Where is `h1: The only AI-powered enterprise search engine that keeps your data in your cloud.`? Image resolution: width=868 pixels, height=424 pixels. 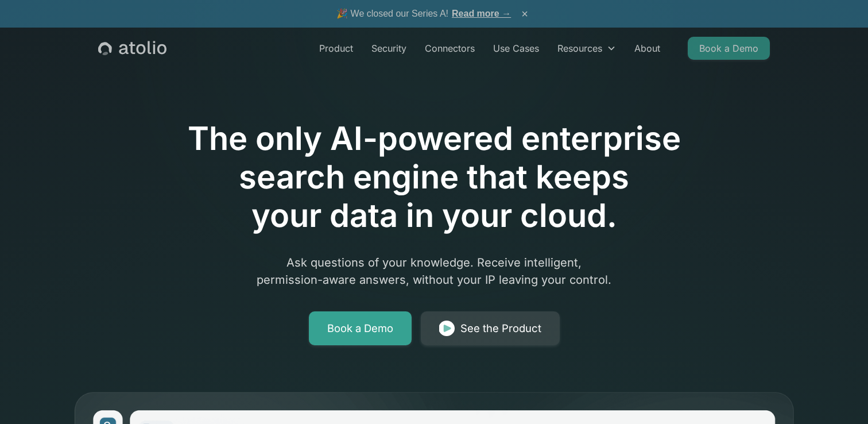
h1: The only AI-powered enterprise search engine that keeps your data in your cloud. is located at coordinates (434, 177).